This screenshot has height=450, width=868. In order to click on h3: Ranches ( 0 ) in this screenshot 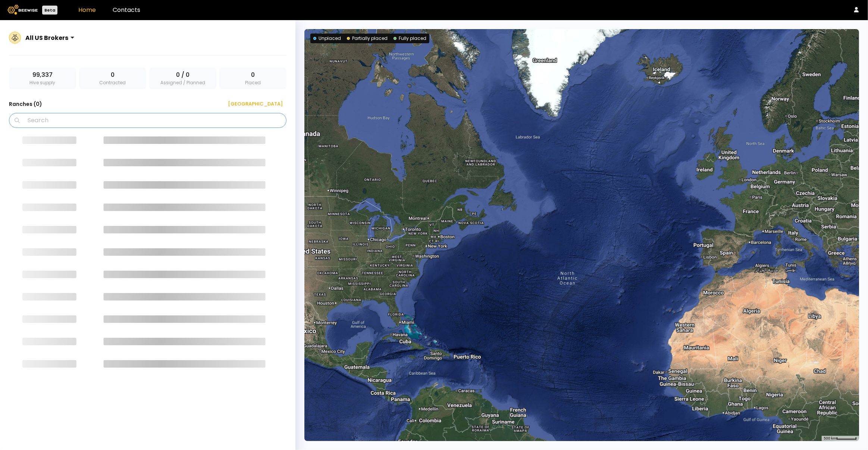, I will do `click(25, 104)`.